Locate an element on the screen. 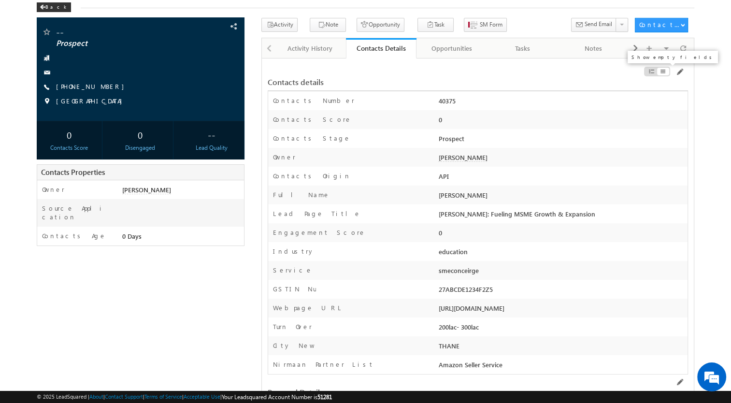 This screenshot has width=731, height=403. button: Task is located at coordinates (435, 25).